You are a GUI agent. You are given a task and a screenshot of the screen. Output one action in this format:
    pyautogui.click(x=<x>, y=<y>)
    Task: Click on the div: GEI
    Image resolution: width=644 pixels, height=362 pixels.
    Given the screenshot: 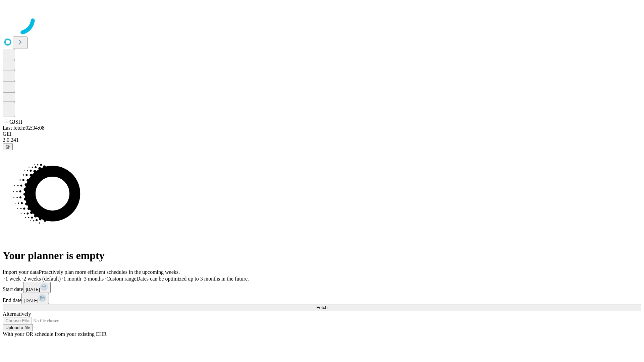 What is the action you would take?
    pyautogui.click(x=322, y=134)
    